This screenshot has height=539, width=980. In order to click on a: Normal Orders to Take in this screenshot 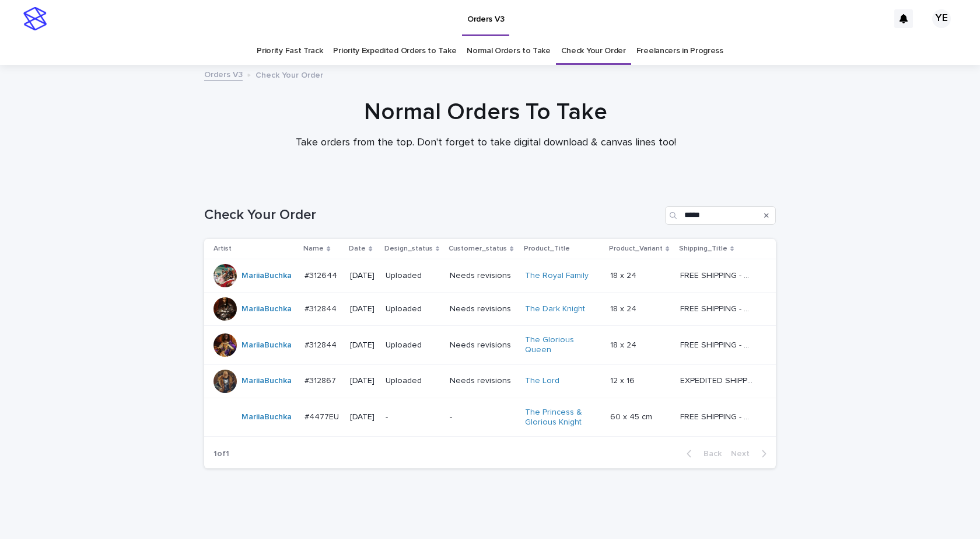, I will do `click(509, 51)`.